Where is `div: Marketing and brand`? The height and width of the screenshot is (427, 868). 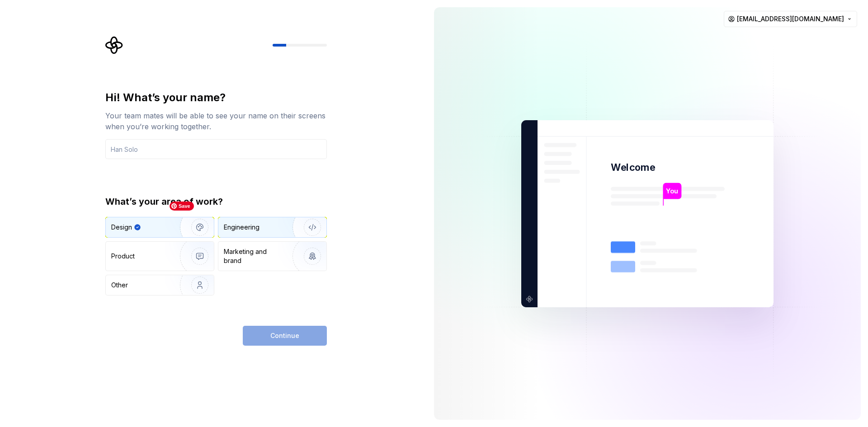 div: Marketing and brand is located at coordinates (254, 256).